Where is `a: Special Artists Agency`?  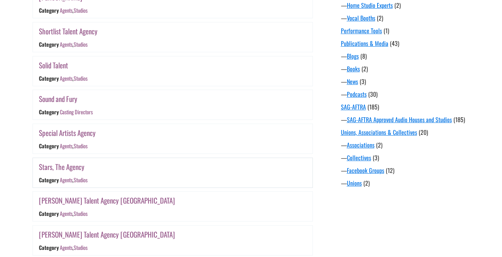
a: Special Artists Agency is located at coordinates (67, 133).